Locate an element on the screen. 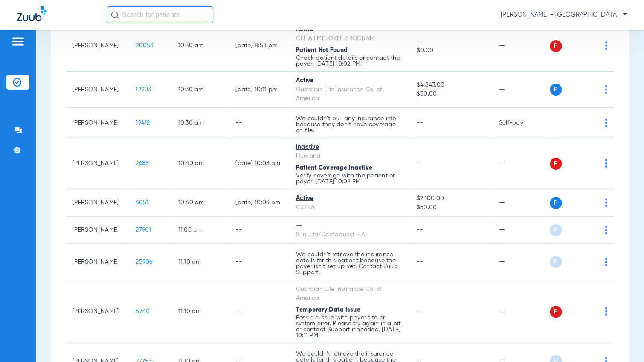 The image size is (644, 362). span: 27901 is located at coordinates (143, 230).